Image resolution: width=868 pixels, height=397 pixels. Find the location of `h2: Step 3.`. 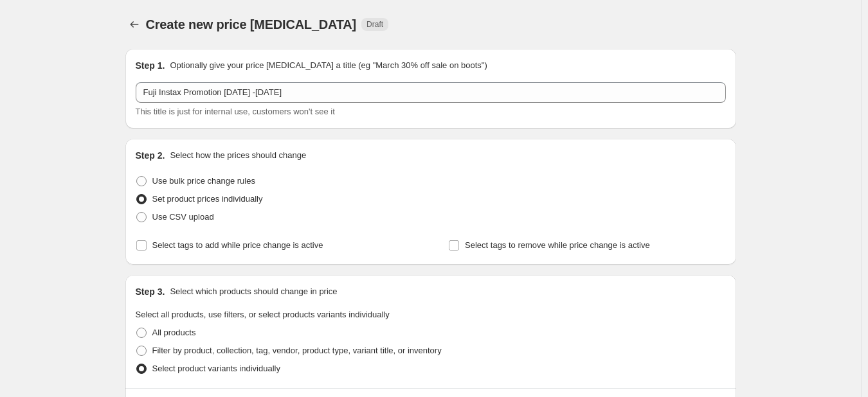

h2: Step 3. is located at coordinates (150, 292).